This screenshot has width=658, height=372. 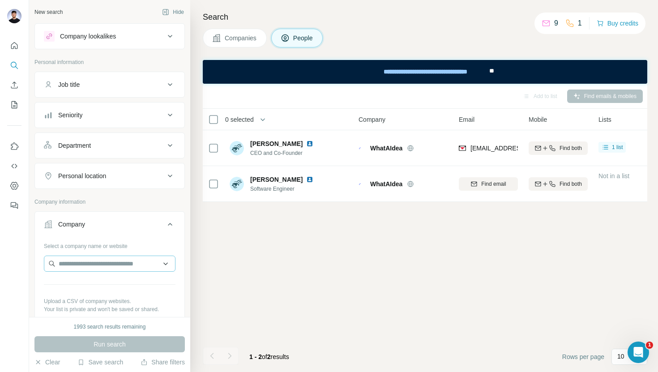 What do you see at coordinates (173, 12) in the screenshot?
I see `button: Hide` at bounding box center [173, 12].